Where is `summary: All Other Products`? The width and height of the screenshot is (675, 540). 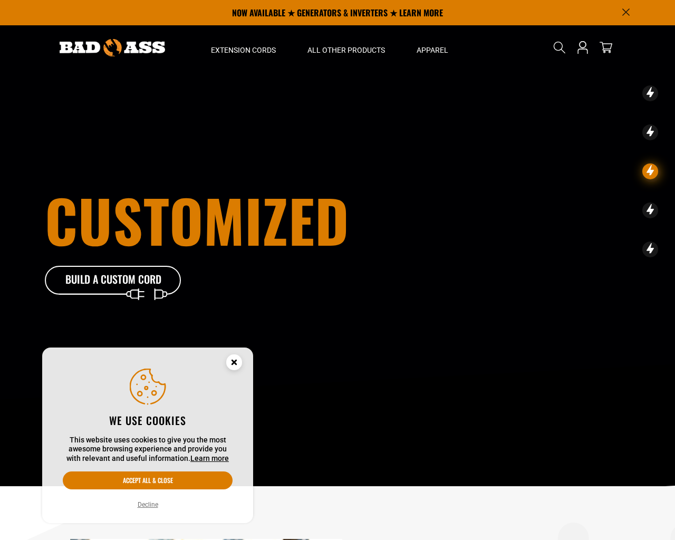 summary: All Other Products is located at coordinates (346, 47).